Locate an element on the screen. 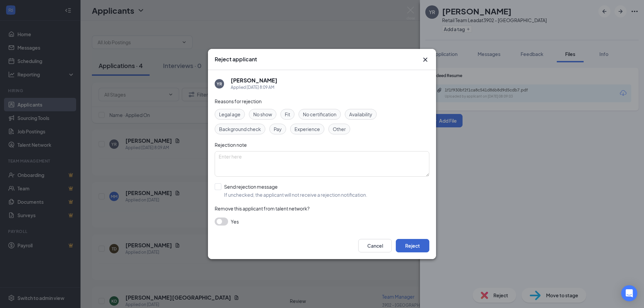  span: Remove this applicant from talent network? is located at coordinates (262, 209).